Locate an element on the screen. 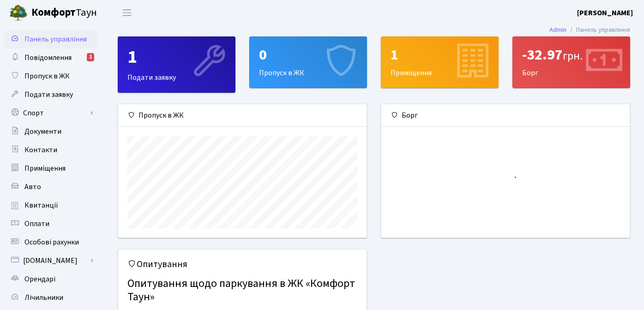  span: Лічильники is located at coordinates (44, 297).